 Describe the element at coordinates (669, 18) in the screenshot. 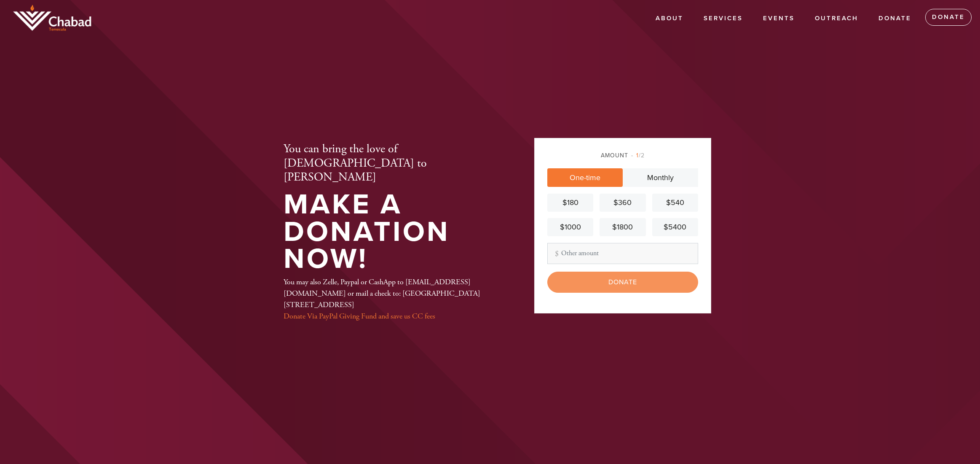

I see `a: About` at that location.